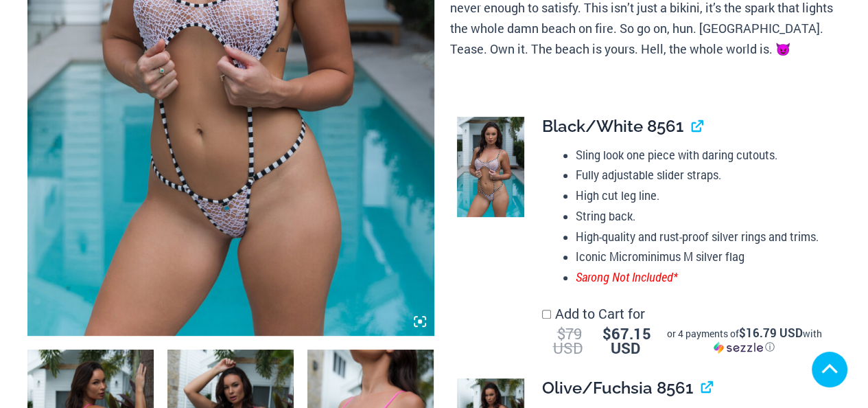  Describe the element at coordinates (491, 167) in the screenshot. I see `img: Inferno Mesh Black White 8561 One Piece` at that location.